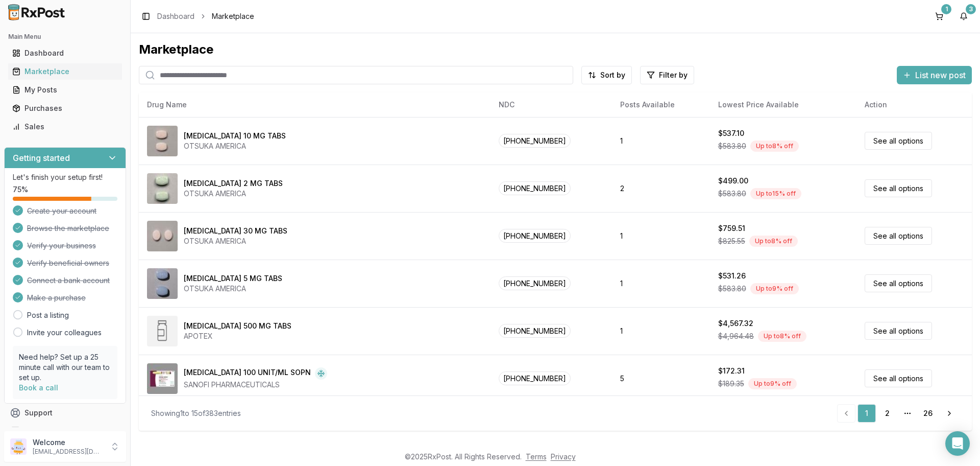 This screenshot has height=466, width=980. What do you see at coordinates (65, 37) in the screenshot?
I see `h2: Main Menu` at bounding box center [65, 37].